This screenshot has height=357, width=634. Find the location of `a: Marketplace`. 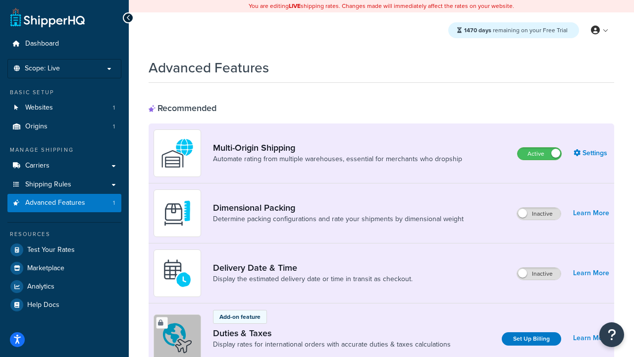

a: Marketplace is located at coordinates (64, 268).